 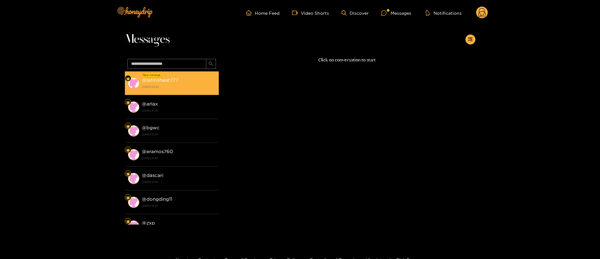 I want to click on p: Click on conversation to start, so click(x=347, y=60).